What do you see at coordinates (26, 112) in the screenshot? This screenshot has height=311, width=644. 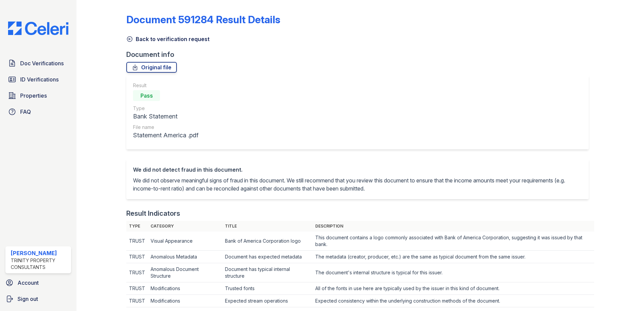 I see `span: FAQ` at bounding box center [26, 112].